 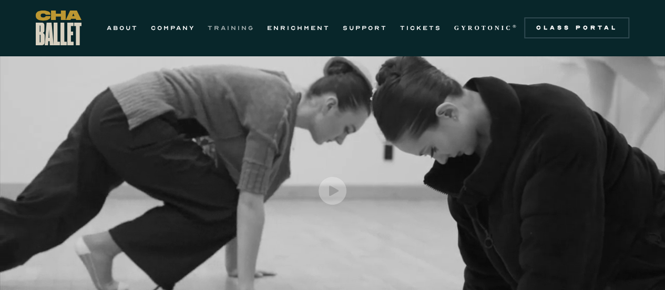 I want to click on a: TICKETS, so click(x=421, y=28).